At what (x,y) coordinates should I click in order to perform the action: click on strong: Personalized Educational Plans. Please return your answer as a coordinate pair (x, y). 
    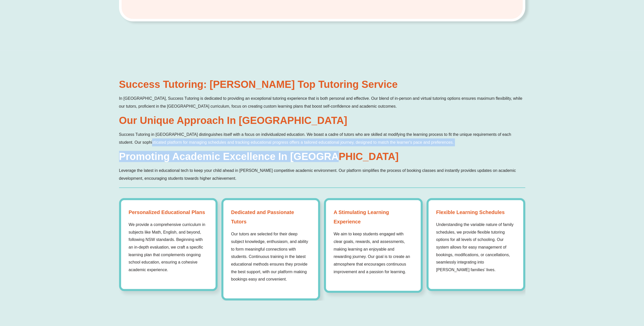
    Looking at the image, I should click on (168, 212).